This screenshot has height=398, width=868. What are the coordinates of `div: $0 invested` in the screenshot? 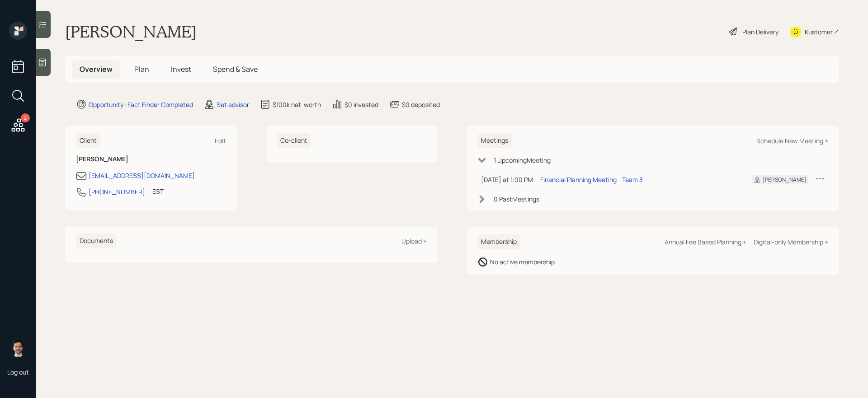 It's located at (361, 104).